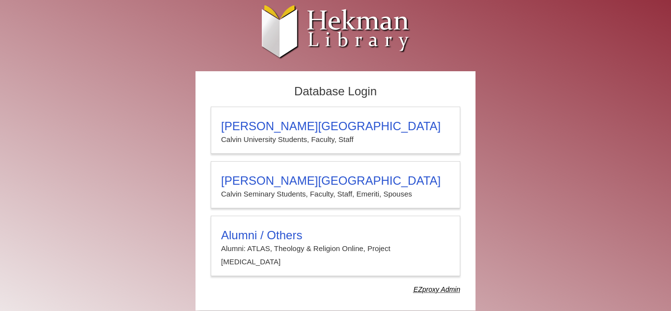 This screenshot has height=311, width=671. What do you see at coordinates (335, 91) in the screenshot?
I see `h2: Database Login` at bounding box center [335, 91].